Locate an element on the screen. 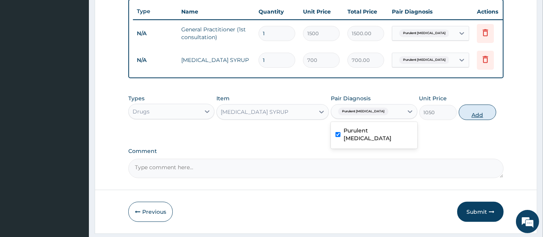 The height and width of the screenshot is (237, 543). th: Actions is located at coordinates (492, 12).